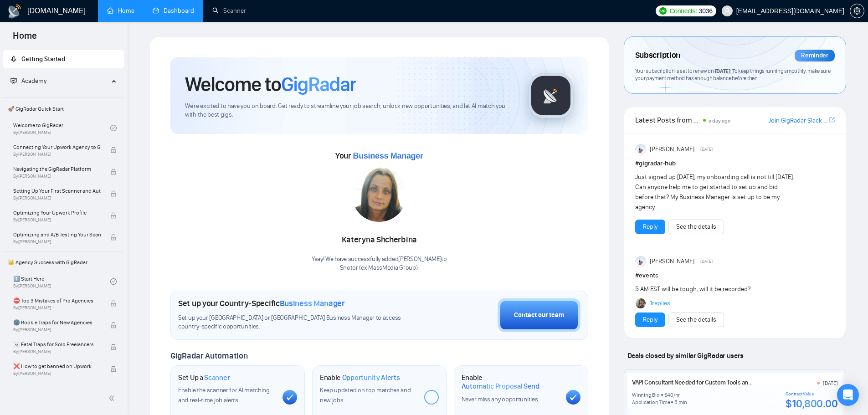 The height and width of the screenshot is (415, 868). Describe the element at coordinates (812, 404) in the screenshot. I see `div: $10,800.00` at that location.